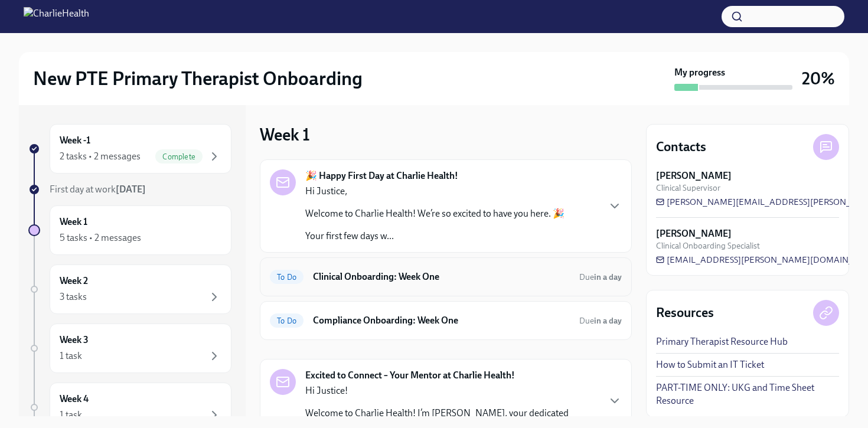 This screenshot has width=868, height=428. What do you see at coordinates (101, 238) in the screenshot?
I see `div: 5 tasks • 2 messages` at bounding box center [101, 238].